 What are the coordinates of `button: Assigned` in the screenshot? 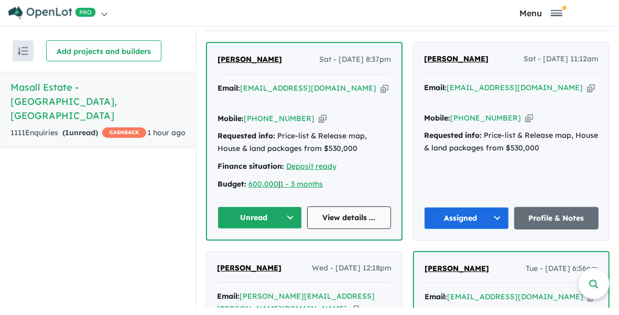 It's located at (467, 218).